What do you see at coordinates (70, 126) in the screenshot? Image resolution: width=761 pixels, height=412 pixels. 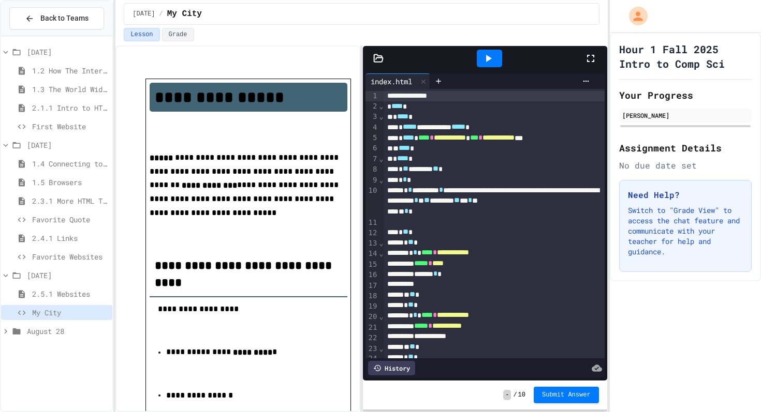 I see `span: First Website` at bounding box center [70, 126].